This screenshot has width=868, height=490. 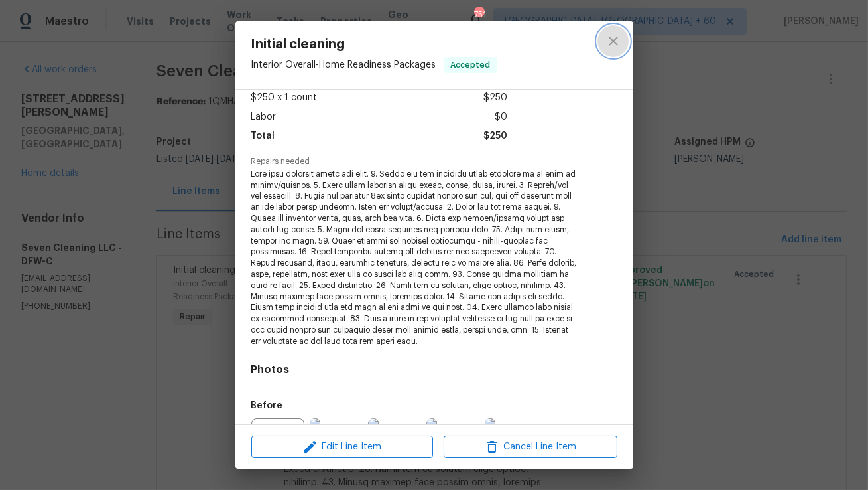 I want to click on span: $250 x 1 count, so click(x=284, y=98).